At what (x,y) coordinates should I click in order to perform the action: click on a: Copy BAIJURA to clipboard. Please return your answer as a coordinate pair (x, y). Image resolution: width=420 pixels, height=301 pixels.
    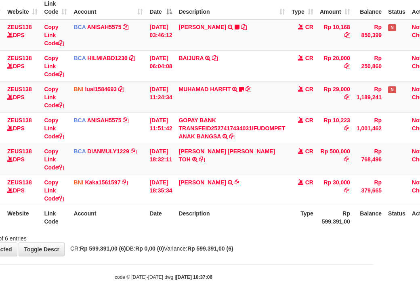
    Looking at the image, I should click on (215, 58).